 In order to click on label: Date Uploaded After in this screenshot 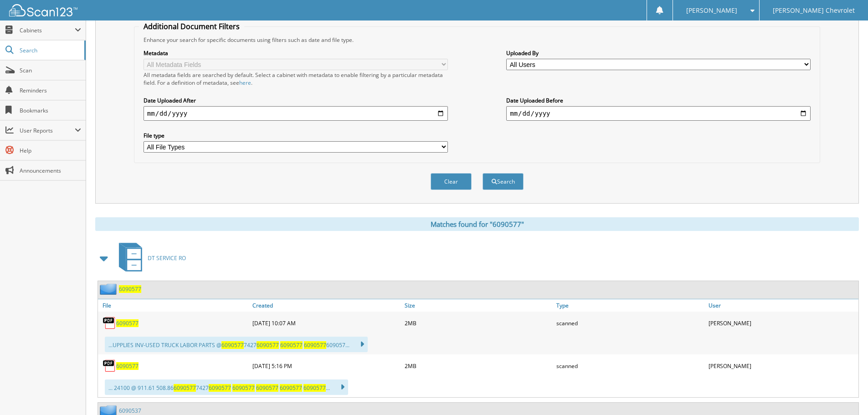, I will do `click(296, 100)`.